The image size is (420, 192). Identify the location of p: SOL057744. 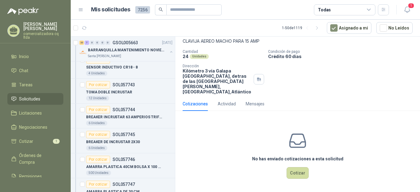
(123, 110).